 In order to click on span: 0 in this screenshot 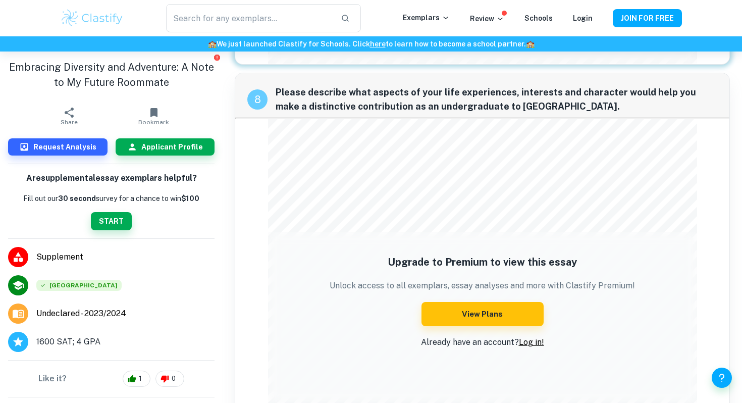, I will do `click(174, 379)`.